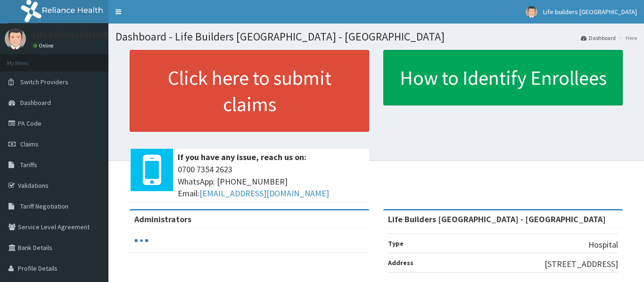  What do you see at coordinates (250, 91) in the screenshot?
I see `a: Click here to submit claims` at bounding box center [250, 91].